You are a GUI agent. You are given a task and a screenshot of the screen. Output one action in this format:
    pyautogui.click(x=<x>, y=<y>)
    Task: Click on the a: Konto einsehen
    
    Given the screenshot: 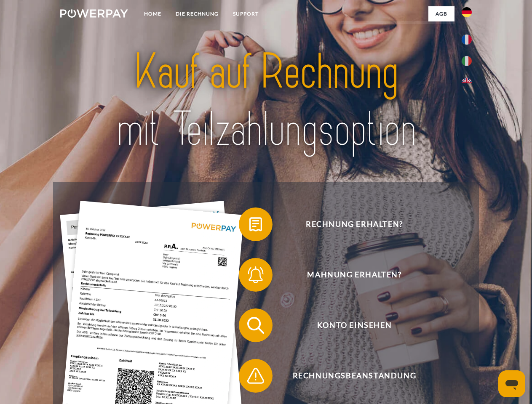 What is the action you would take?
    pyautogui.click(x=348, y=325)
    